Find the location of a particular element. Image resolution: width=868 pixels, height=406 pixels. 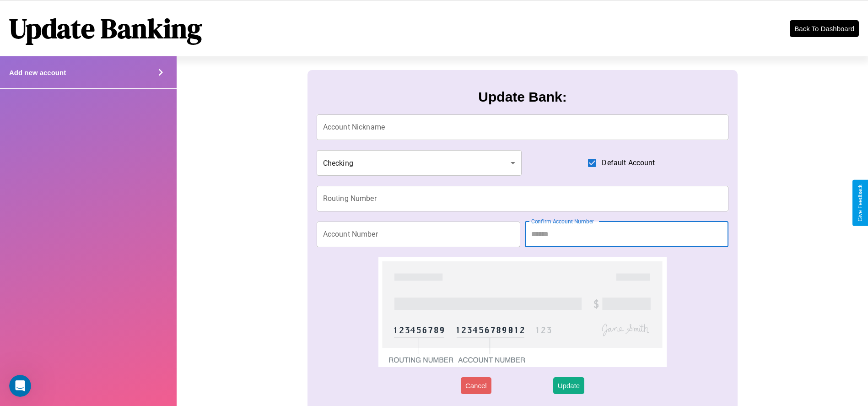

h4: Add new account is located at coordinates (38, 72).